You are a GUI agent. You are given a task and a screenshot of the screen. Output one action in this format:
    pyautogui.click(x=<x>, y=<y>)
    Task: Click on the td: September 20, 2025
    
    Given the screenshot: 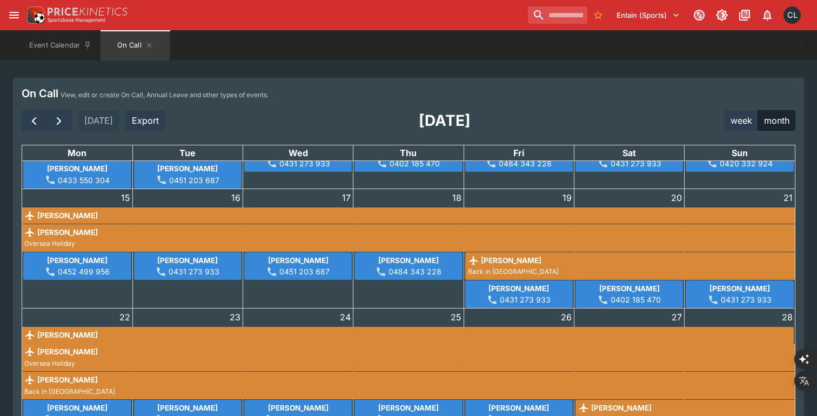 What is the action you would take?
    pyautogui.click(x=629, y=248)
    